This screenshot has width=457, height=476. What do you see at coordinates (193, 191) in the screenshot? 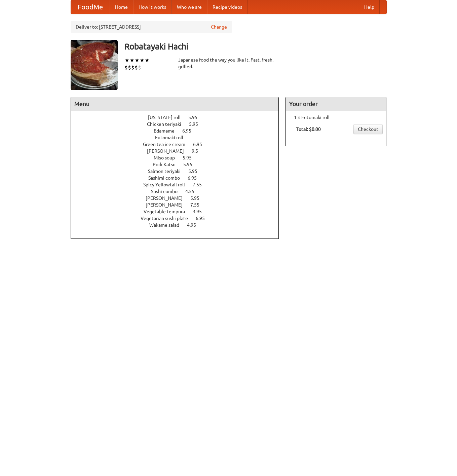
I see `span: 4.55` at bounding box center [193, 191].